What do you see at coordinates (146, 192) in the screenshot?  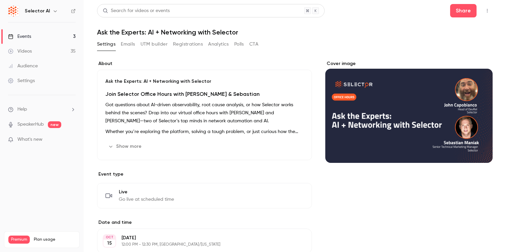 I see `span: Live` at bounding box center [146, 192].